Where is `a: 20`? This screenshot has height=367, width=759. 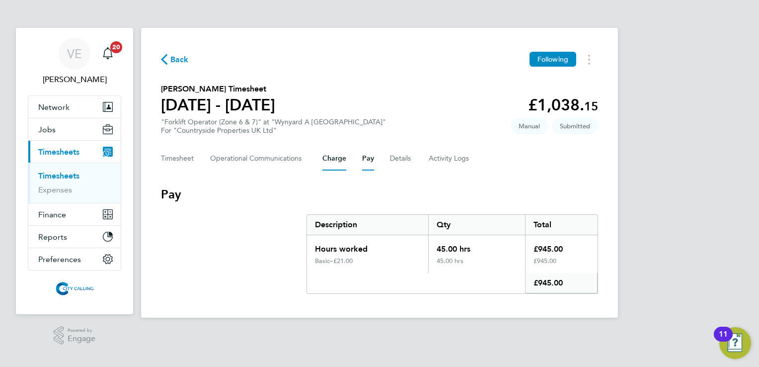 a: 20 is located at coordinates (108, 54).